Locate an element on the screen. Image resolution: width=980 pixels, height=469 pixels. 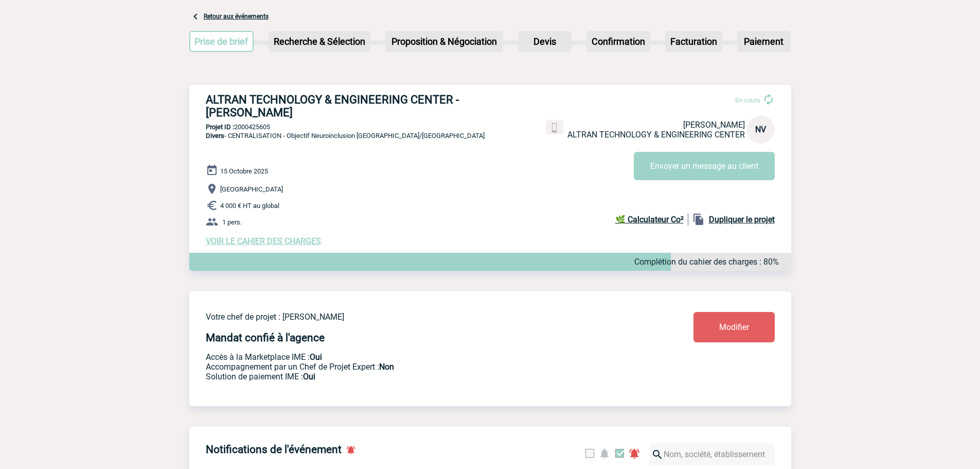
b: Projet ID : is located at coordinates (220, 127).